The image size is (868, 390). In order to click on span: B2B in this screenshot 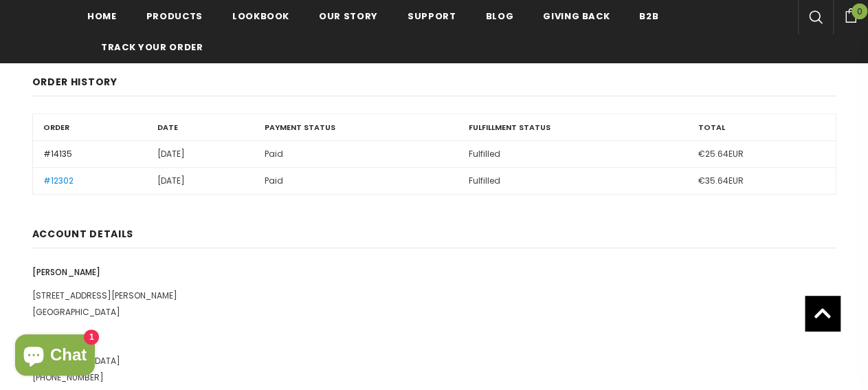, I will do `click(649, 16)`.